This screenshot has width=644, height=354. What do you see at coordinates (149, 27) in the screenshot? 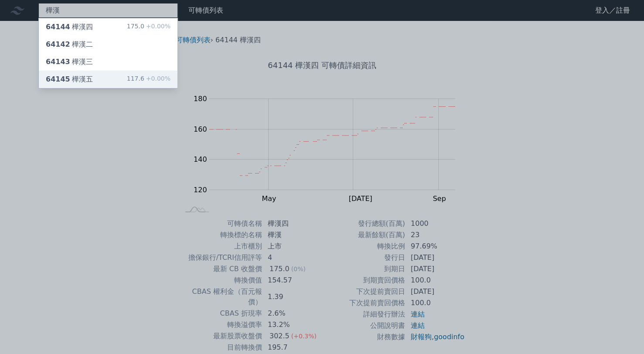
I see `div: 175.0` at bounding box center [149, 27].